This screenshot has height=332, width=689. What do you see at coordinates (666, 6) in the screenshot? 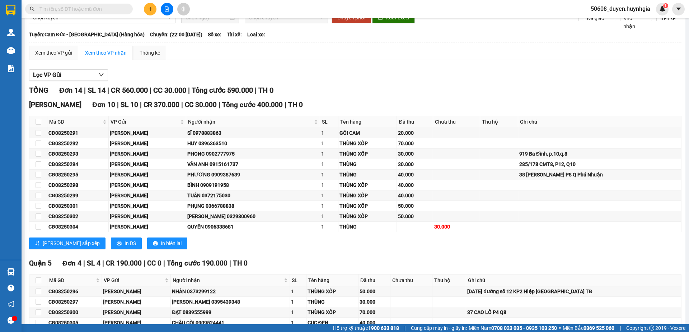
I see `sup: 1` at bounding box center [666, 6].